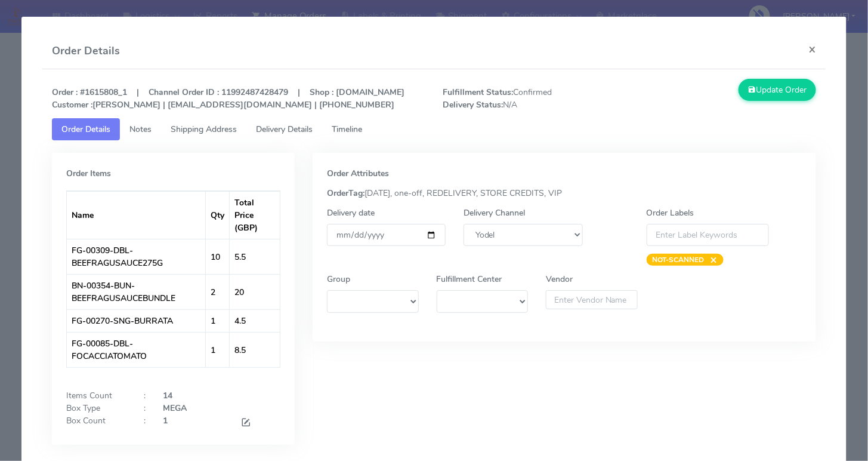  What do you see at coordinates (168, 395) in the screenshot?
I see `strong: 14` at bounding box center [168, 395].